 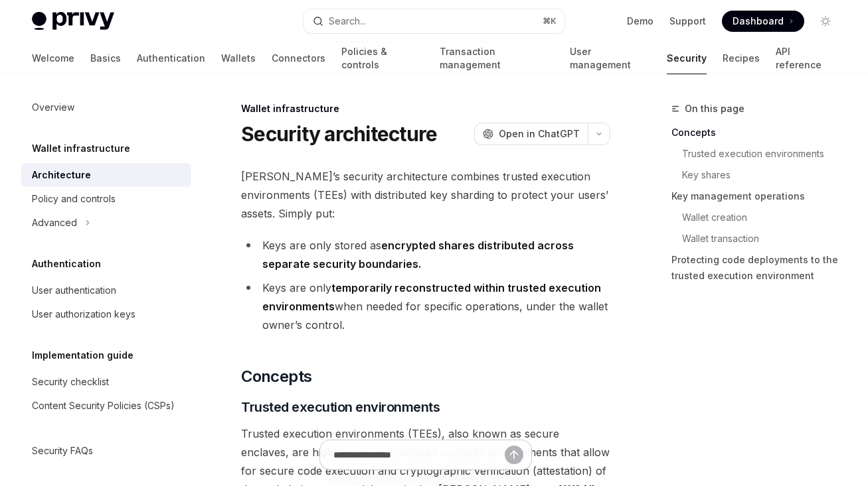 What do you see at coordinates (106, 451) in the screenshot?
I see `a: Security FAQs` at bounding box center [106, 451].